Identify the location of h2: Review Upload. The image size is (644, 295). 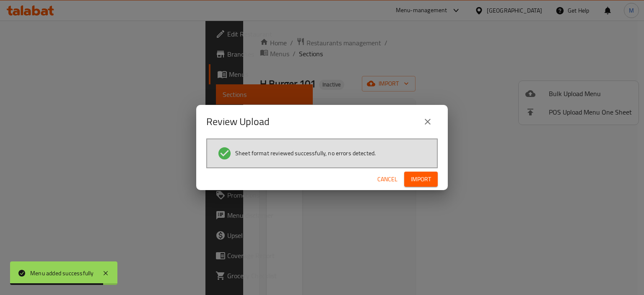
(238, 122).